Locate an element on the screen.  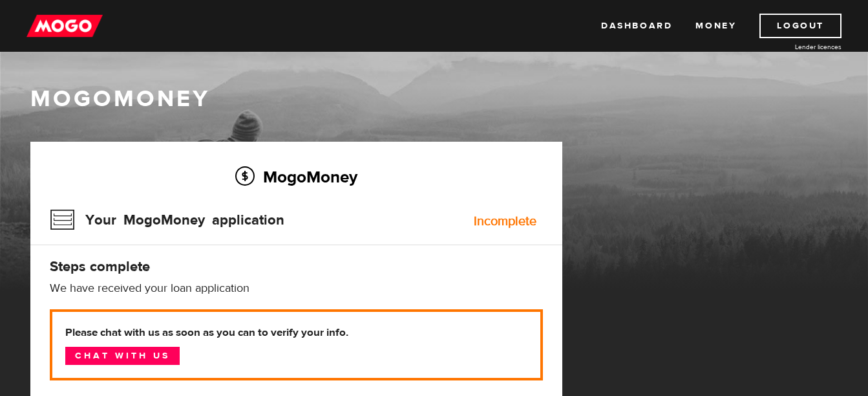
a: Money is located at coordinates (715, 26).